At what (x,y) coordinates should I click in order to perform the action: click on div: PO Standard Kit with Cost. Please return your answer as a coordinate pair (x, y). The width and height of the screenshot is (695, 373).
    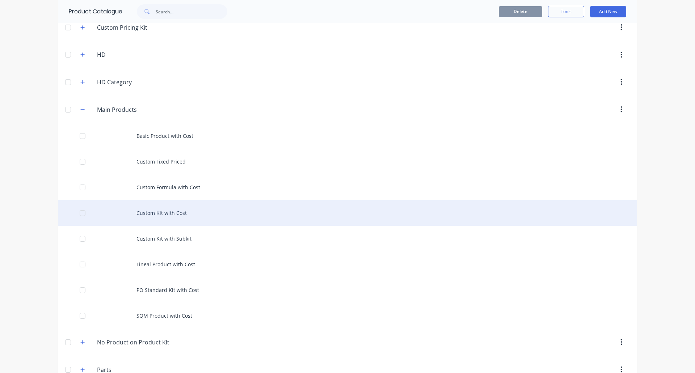
    Looking at the image, I should click on (348, 290).